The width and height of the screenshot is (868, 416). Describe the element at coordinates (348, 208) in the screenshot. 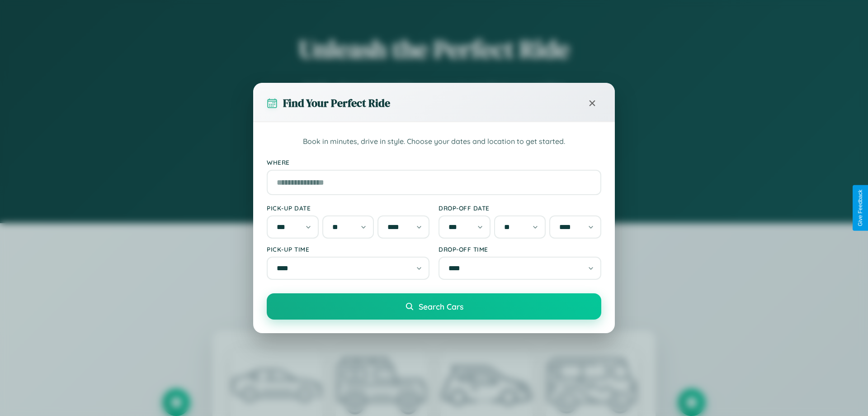

I see `label: Pick-up Date` at that location.